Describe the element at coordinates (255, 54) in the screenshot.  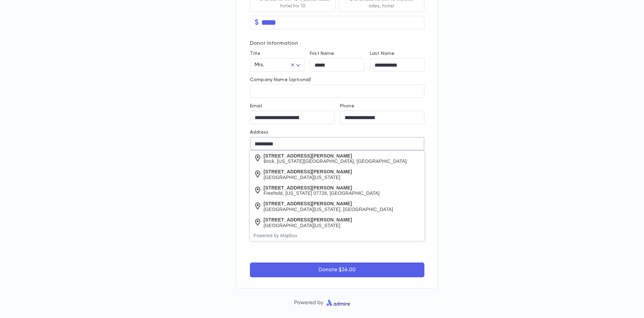
I see `label: Title` at that location.